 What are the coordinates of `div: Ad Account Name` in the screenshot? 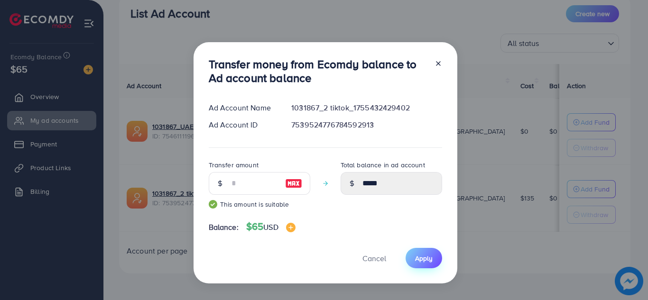 It's located at (242, 108).